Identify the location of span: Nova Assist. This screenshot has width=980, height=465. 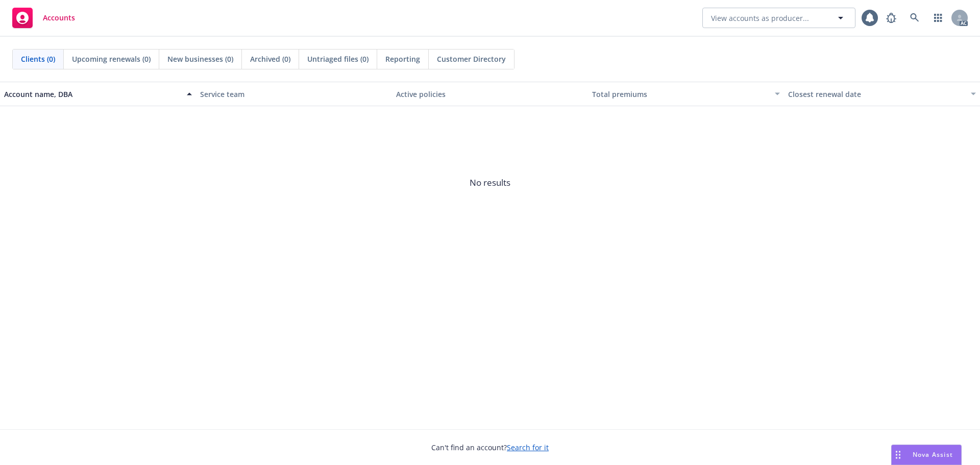
(933, 455).